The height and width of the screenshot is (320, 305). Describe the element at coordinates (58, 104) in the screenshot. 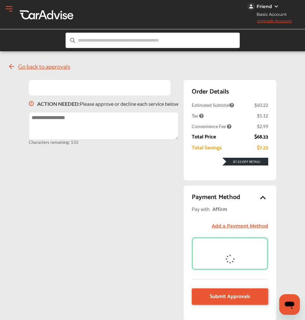

I see `b: ACTION NEEDED :` at that location.